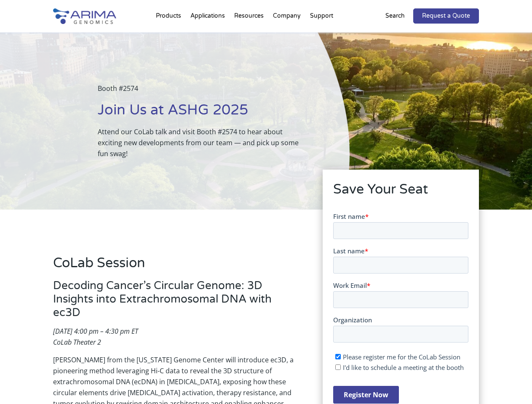  I want to click on em: CoLab Theater 2, so click(77, 342).